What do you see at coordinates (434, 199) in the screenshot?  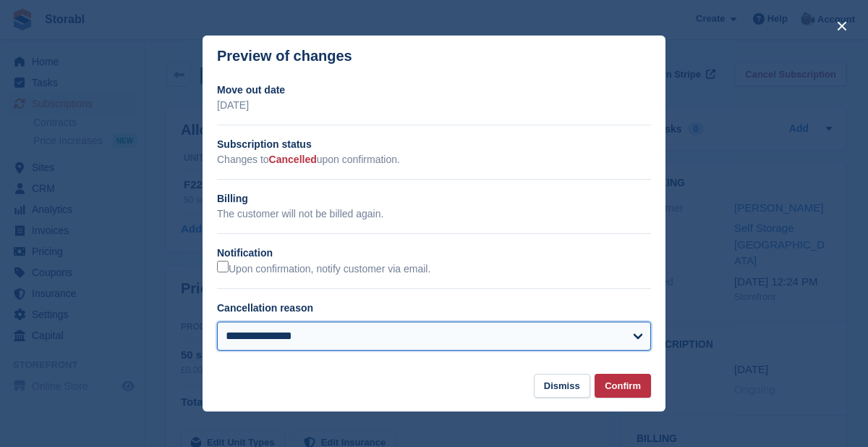 I see `h2: Billing` at bounding box center [434, 199].